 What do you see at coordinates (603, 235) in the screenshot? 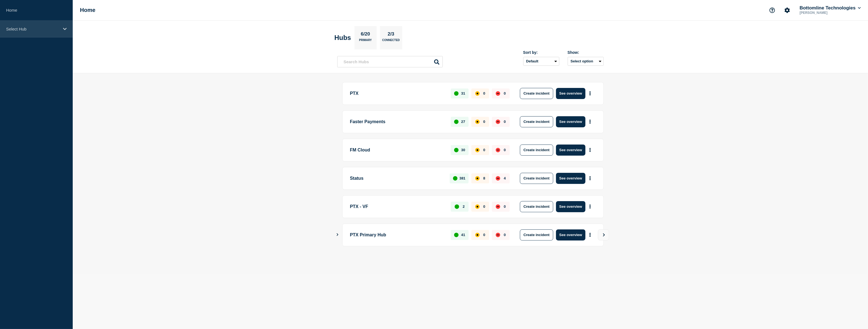
I see `button: View` at bounding box center [603, 235].